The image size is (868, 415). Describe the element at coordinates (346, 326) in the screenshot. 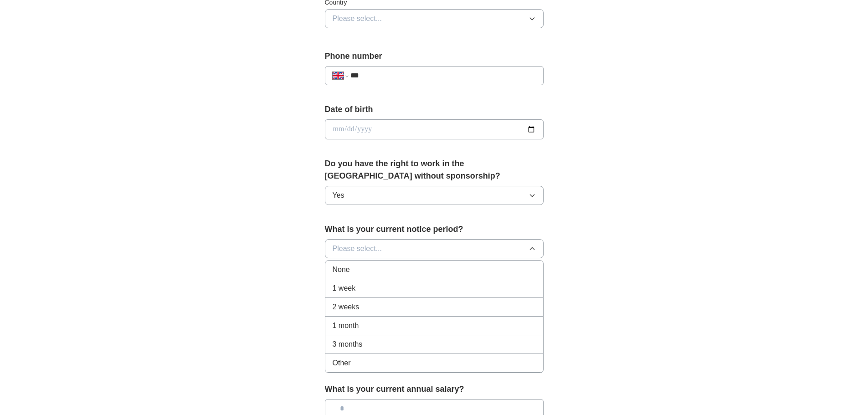

I see `span: 1 month` at that location.